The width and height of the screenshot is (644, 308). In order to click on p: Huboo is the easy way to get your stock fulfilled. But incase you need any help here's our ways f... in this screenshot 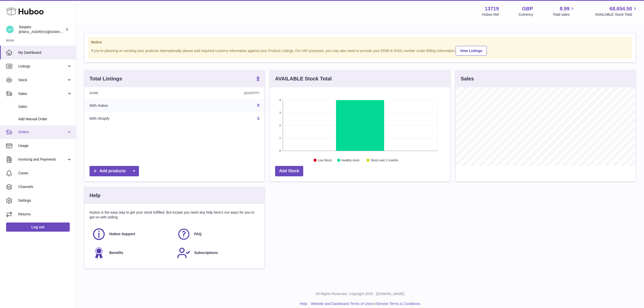, I will do `click(175, 215)`.